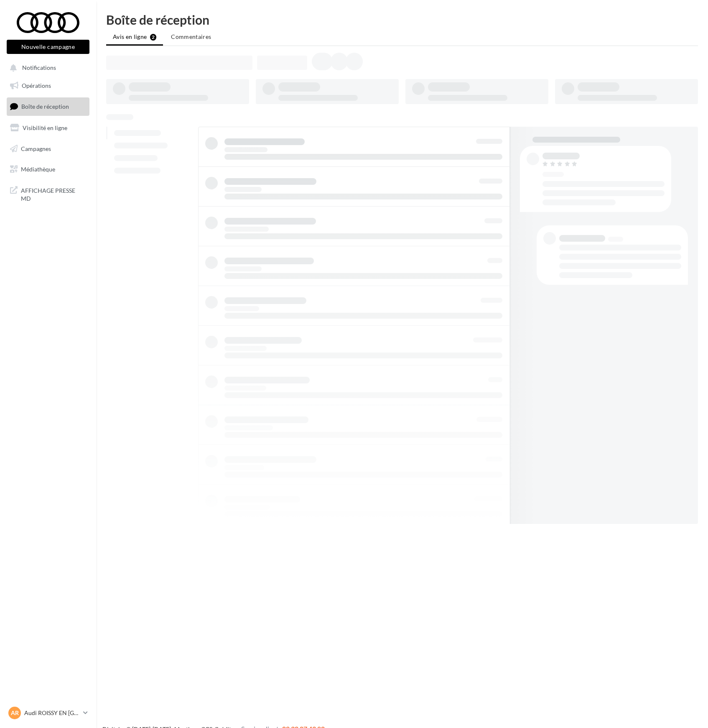  What do you see at coordinates (38, 169) in the screenshot?
I see `span: Médiathèque` at bounding box center [38, 169].